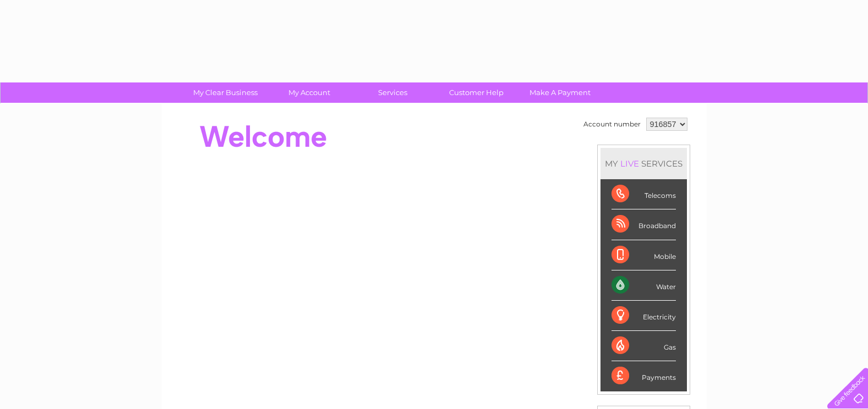 The height and width of the screenshot is (409, 868). What do you see at coordinates (643, 164) in the screenshot?
I see `div: MY SERVICES` at bounding box center [643, 164].